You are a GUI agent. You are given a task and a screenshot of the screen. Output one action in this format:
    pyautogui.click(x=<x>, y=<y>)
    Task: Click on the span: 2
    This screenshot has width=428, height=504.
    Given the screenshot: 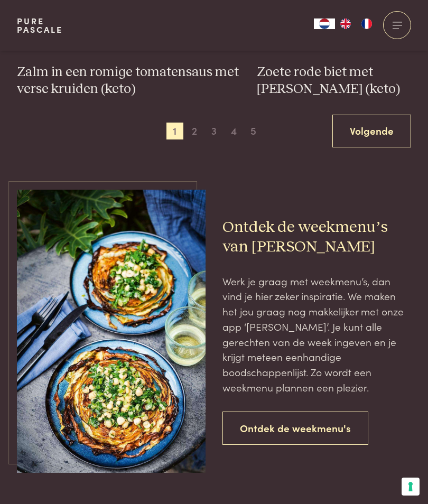 What is the action you would take?
    pyautogui.click(x=194, y=131)
    